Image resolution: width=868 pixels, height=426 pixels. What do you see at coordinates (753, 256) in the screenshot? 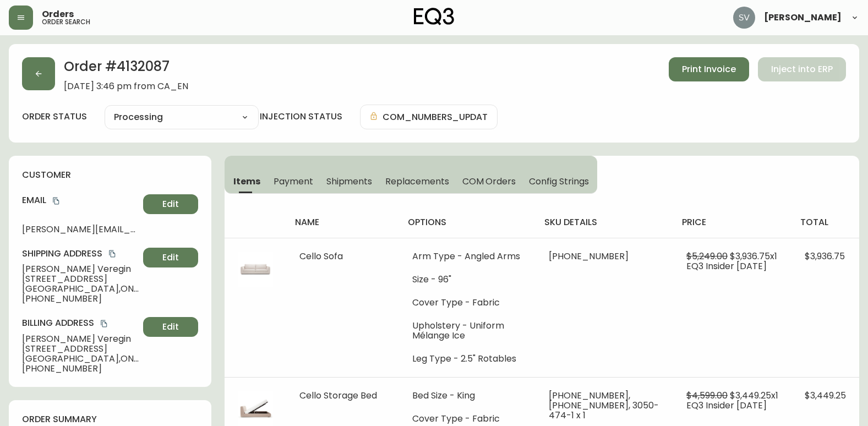
I see `span: $3,936.75 x 1` at bounding box center [753, 256].